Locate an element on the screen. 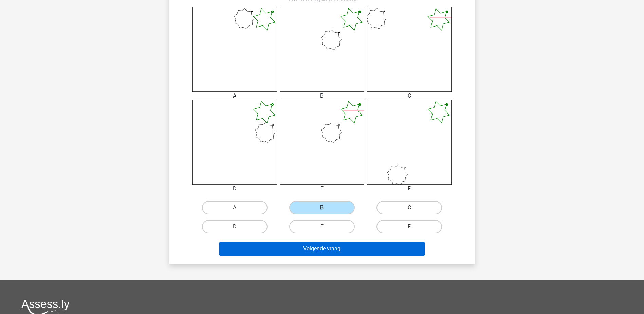  label: E is located at coordinates (322, 227).